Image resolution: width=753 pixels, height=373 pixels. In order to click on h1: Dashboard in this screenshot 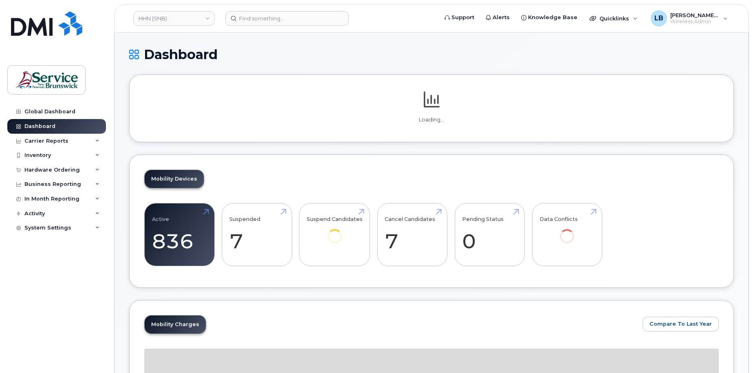, I will do `click(432, 54)`.